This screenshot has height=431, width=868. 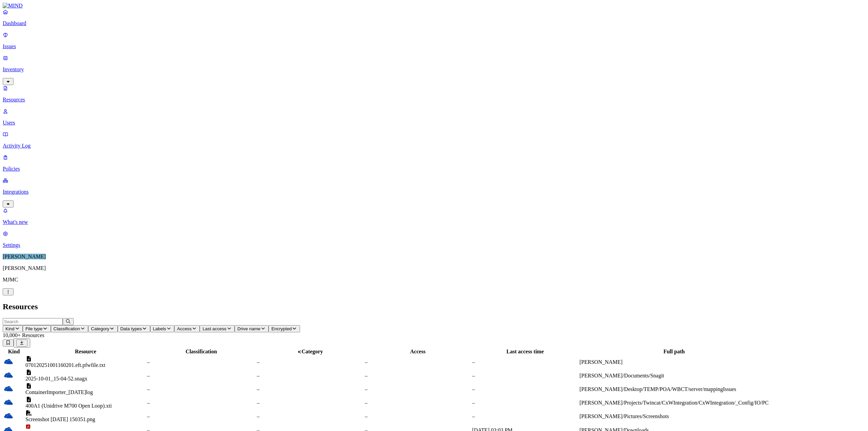 I want to click on span: Encrypted, so click(x=281, y=329).